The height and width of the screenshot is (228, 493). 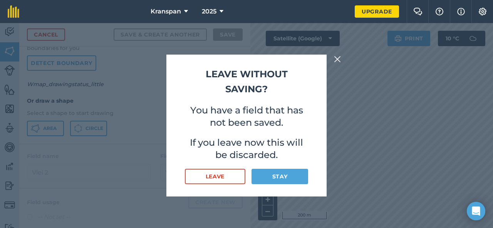 I want to click on p: You have a field that has not been saved., so click(x=246, y=117).